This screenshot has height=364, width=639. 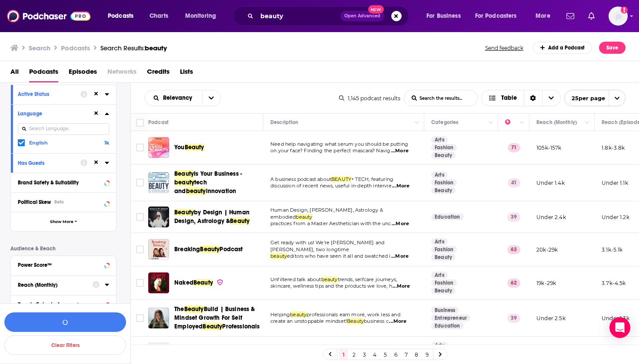 I want to click on p: 71, so click(x=513, y=148).